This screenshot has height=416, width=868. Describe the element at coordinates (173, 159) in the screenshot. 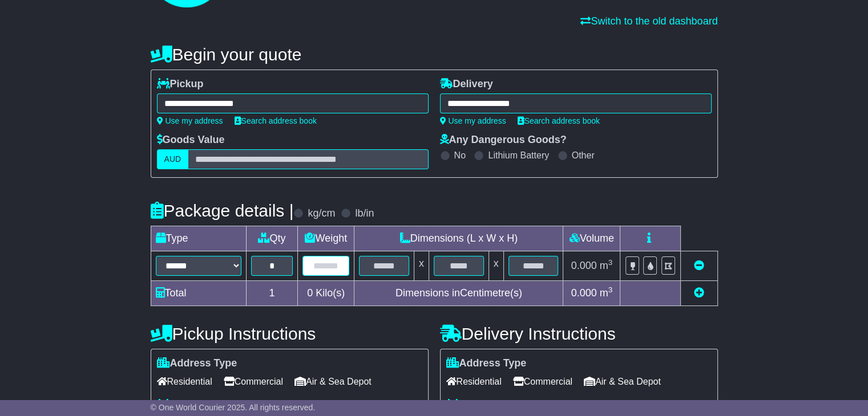

I see `label: AUD` at that location.